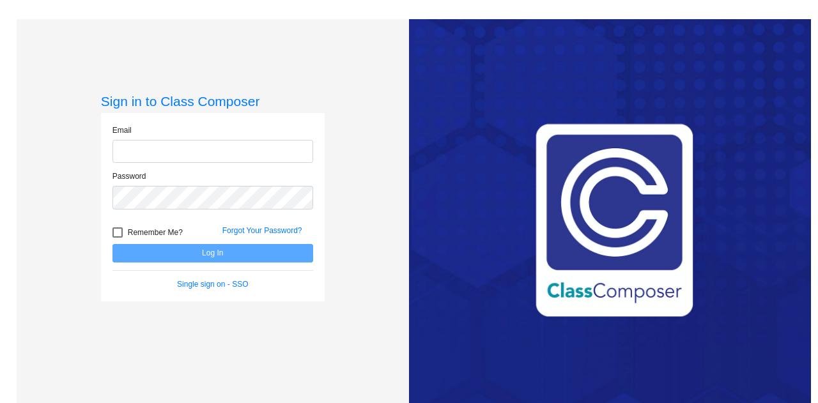 The width and height of the screenshot is (818, 403). What do you see at coordinates (129, 176) in the screenshot?
I see `label: Password` at bounding box center [129, 176].